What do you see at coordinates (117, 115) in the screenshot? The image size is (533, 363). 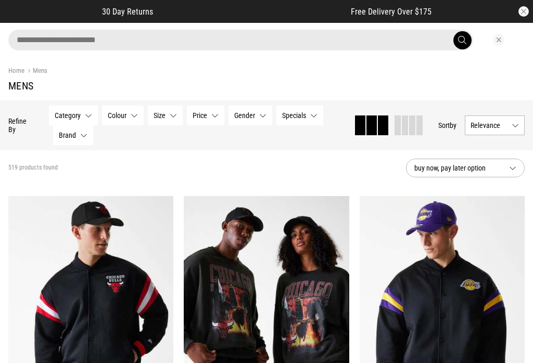 I see `span: Colour` at bounding box center [117, 115].